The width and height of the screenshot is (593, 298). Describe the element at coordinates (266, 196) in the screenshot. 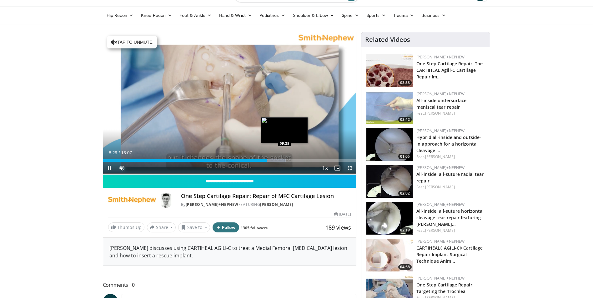

I see `h4: One Step Cartilage Repair: Repair of MFC Cartilage Lesion` at that location.